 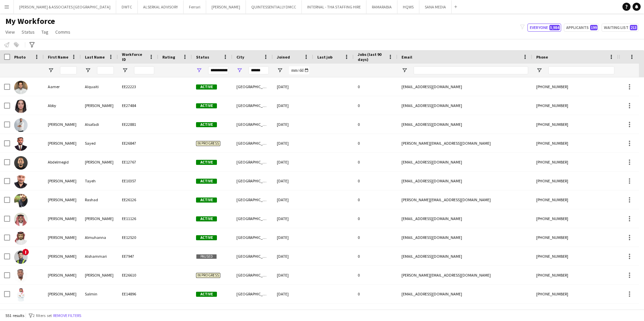 What do you see at coordinates (334, 7) in the screenshot?
I see `button: INTERNAL - THA STAFFING HIRE` at bounding box center [334, 7].